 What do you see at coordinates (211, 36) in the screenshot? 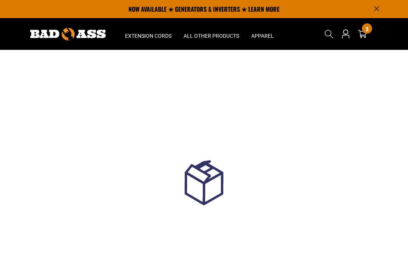
I see `span: All Other Products` at bounding box center [211, 36].